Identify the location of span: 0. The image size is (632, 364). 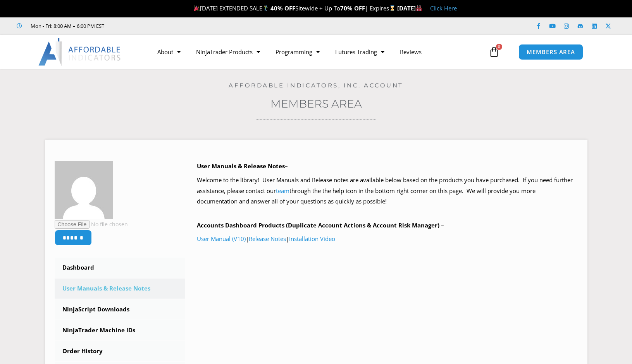
(499, 47).